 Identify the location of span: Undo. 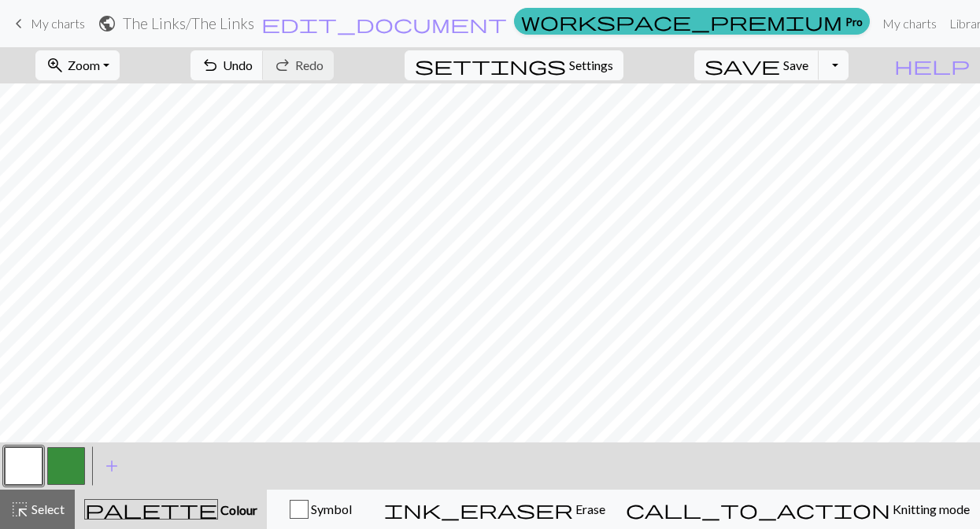
(238, 65).